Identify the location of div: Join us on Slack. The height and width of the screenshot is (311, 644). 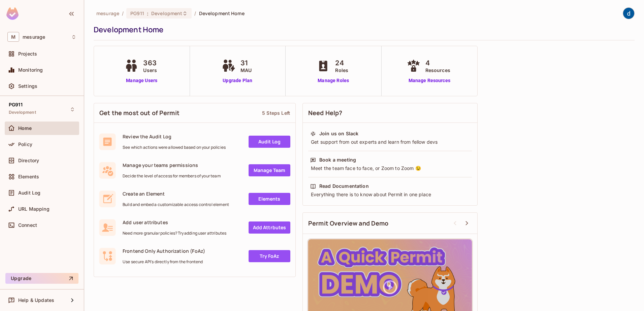
(339, 134).